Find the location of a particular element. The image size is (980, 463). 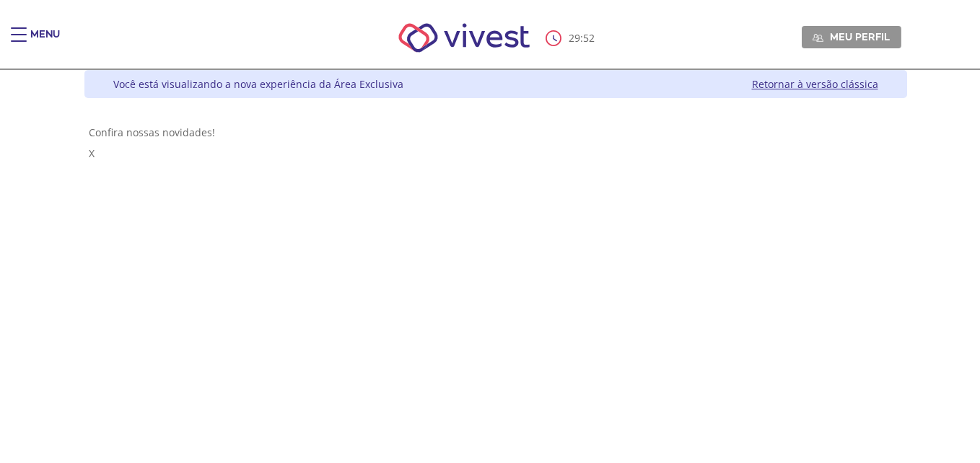

div: Vivest is located at coordinates (490, 266).